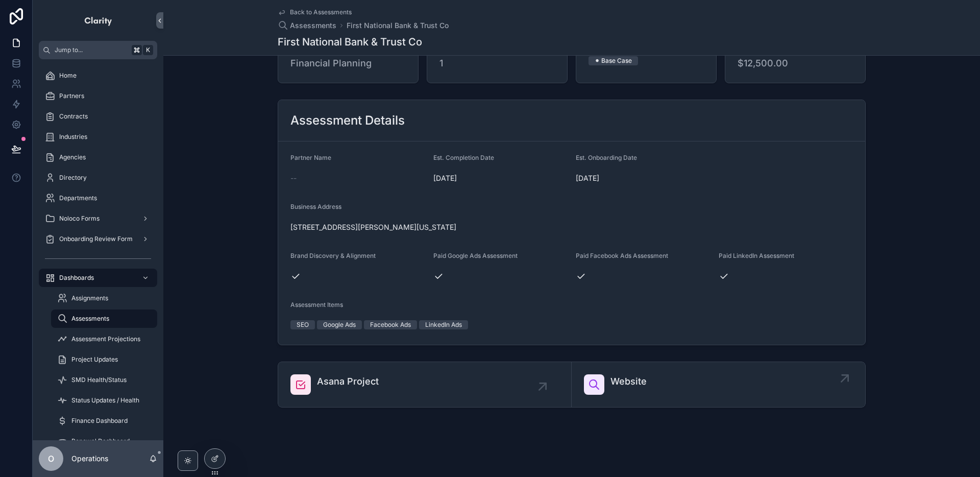  What do you see at coordinates (347, 120) in the screenshot?
I see `h2: Assessment Details` at bounding box center [347, 120].